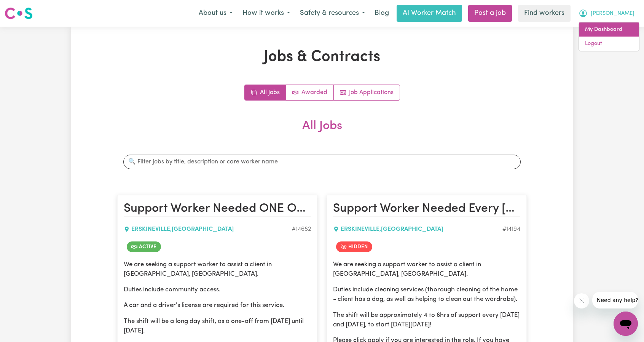 The width and height of the screenshot is (644, 342). I want to click on a: Logout, so click(609, 44).